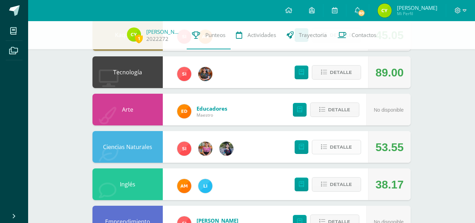  I want to click on a: Actividades, so click(256, 35).